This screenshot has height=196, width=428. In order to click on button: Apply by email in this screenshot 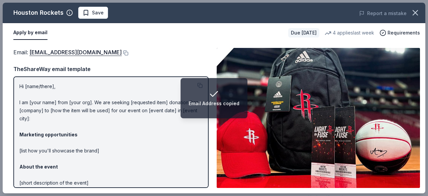, I will do `click(30, 33)`.